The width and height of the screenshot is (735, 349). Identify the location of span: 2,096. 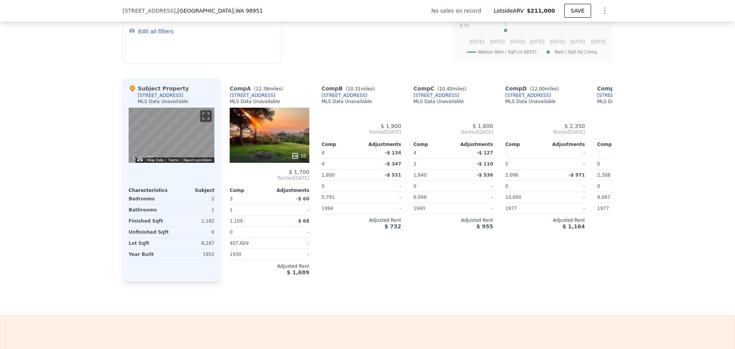
(511, 175).